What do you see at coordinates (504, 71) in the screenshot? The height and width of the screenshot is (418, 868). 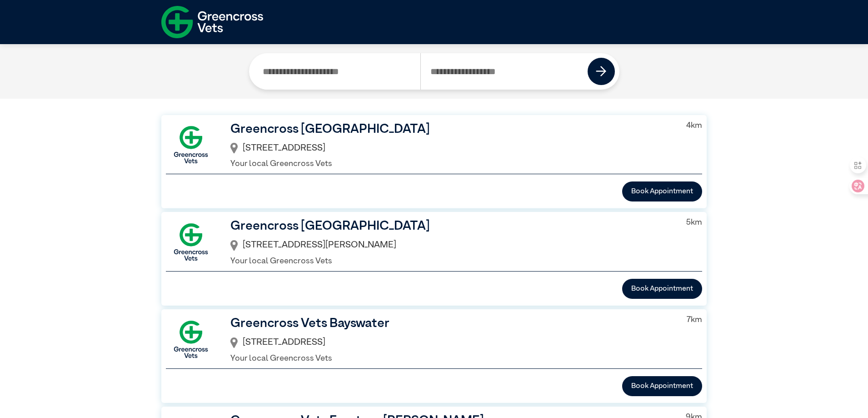 I see `input: Search by Postcode` at bounding box center [504, 71].